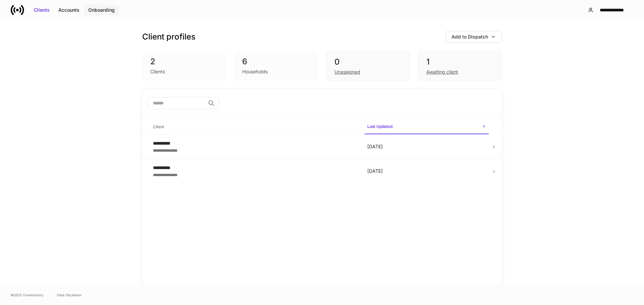  Describe the element at coordinates (101, 10) in the screenshot. I see `div: Onboarding` at that location.